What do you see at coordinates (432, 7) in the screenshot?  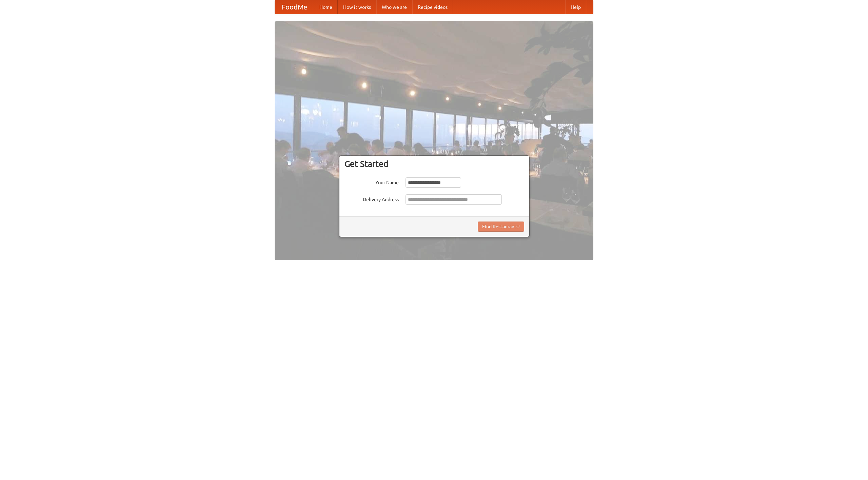 I see `a: Recipe videos` at bounding box center [432, 7].